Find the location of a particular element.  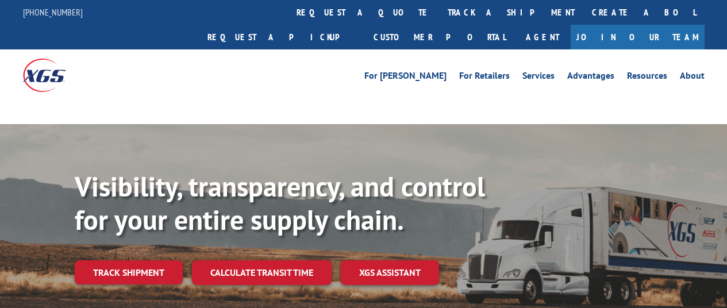

a: Track shipment is located at coordinates (129, 272).